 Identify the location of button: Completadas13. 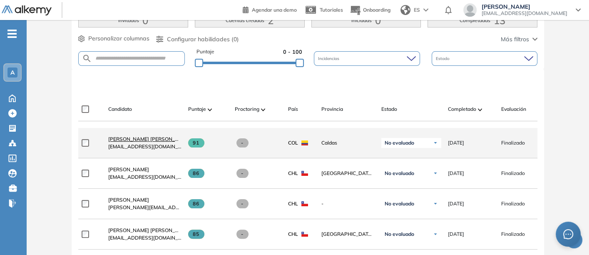
(483, 20).